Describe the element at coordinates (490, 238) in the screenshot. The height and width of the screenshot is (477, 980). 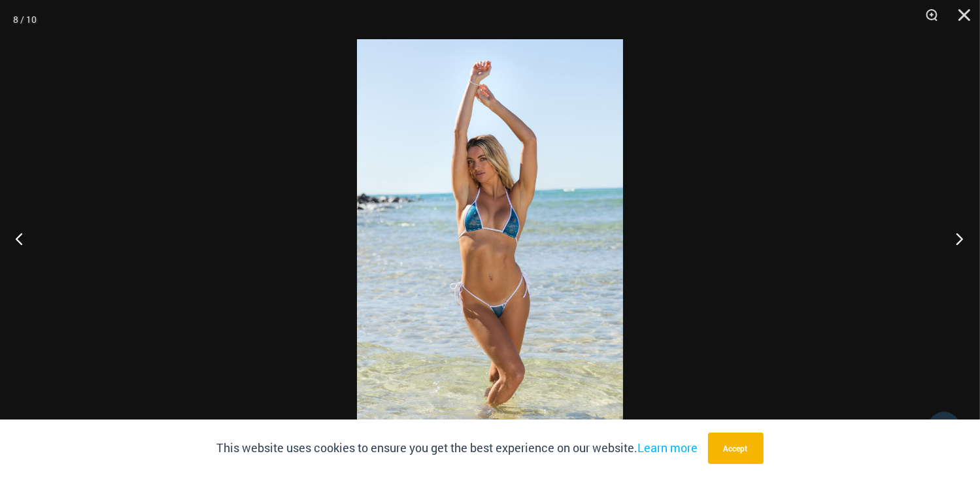
I see `img: Waves Breaking Ocean 312 Top 456 Bottom 012` at that location.